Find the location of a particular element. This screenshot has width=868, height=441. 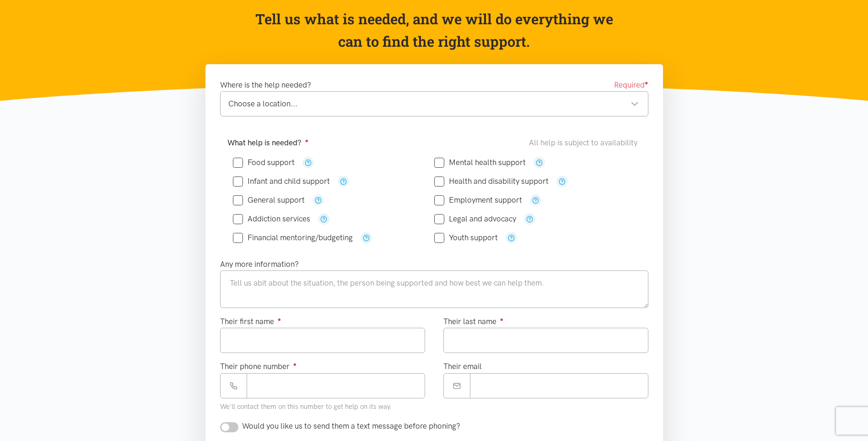

p: Tell us what is needed, and we will do everything we can to find the right support. is located at coordinates (434, 30).